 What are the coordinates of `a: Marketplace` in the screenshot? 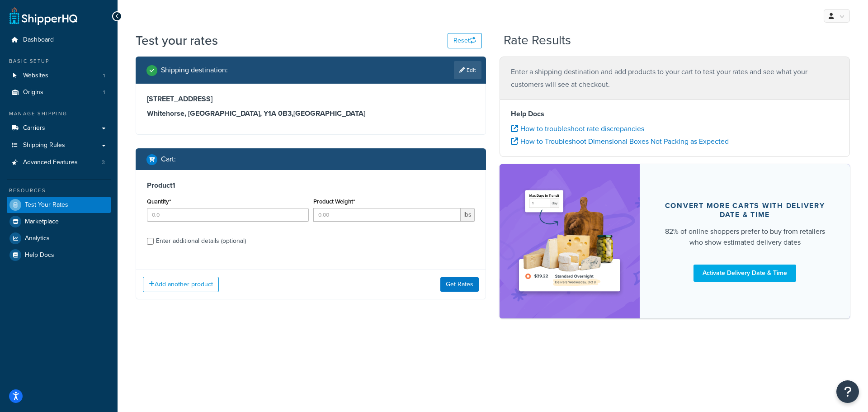 It's located at (59, 222).